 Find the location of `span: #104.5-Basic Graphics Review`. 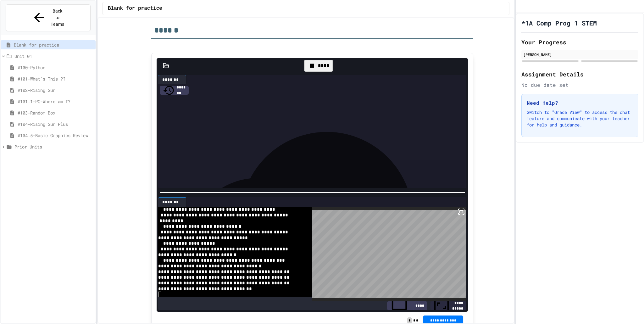

span: #104.5-Basic Graphics Review is located at coordinates (55, 135).